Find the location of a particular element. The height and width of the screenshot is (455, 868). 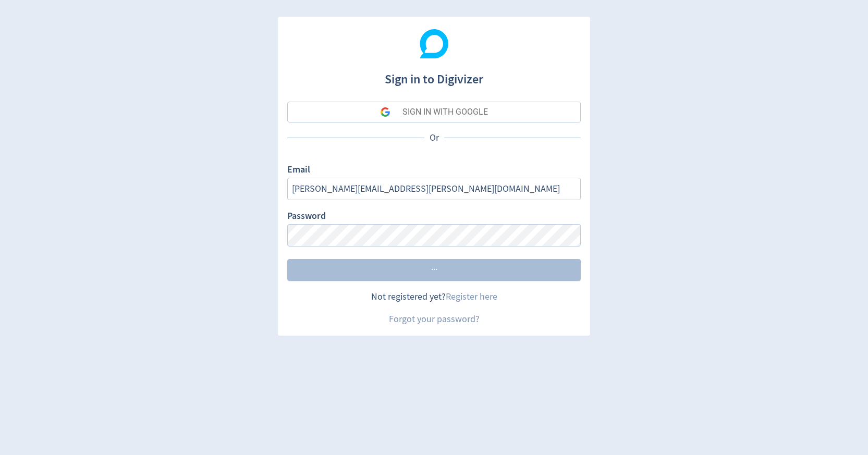

img: Digivizer Logo is located at coordinates (434, 43).